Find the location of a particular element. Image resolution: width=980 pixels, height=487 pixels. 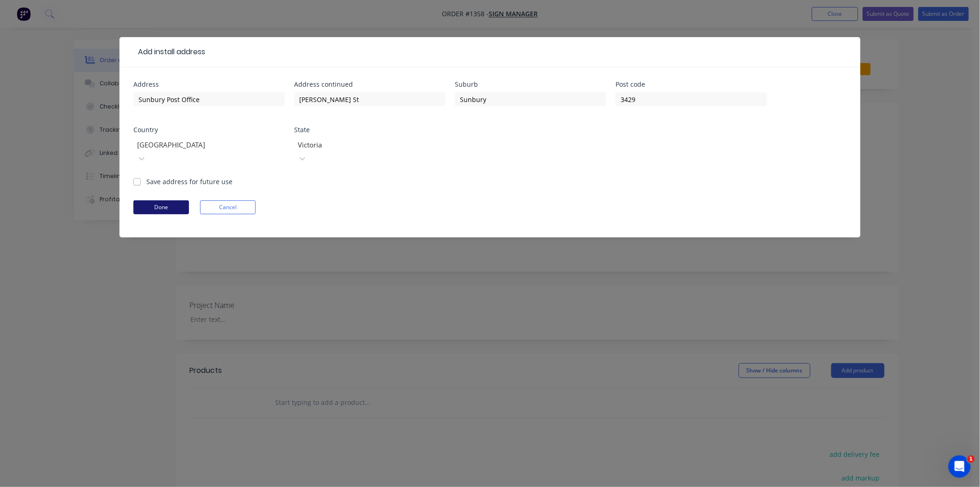

div: Add install address is located at coordinates (169, 52).